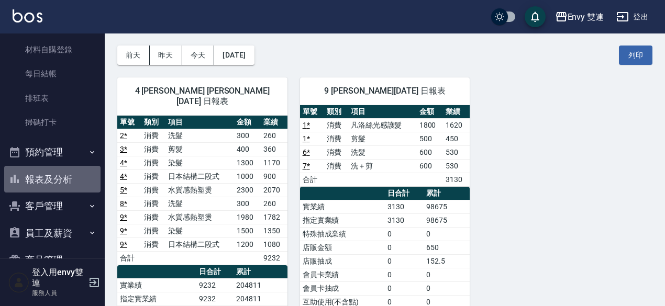 Image resolution: width=665 pixels, height=306 pixels. I want to click on td: 特殊抽成業績, so click(342, 234).